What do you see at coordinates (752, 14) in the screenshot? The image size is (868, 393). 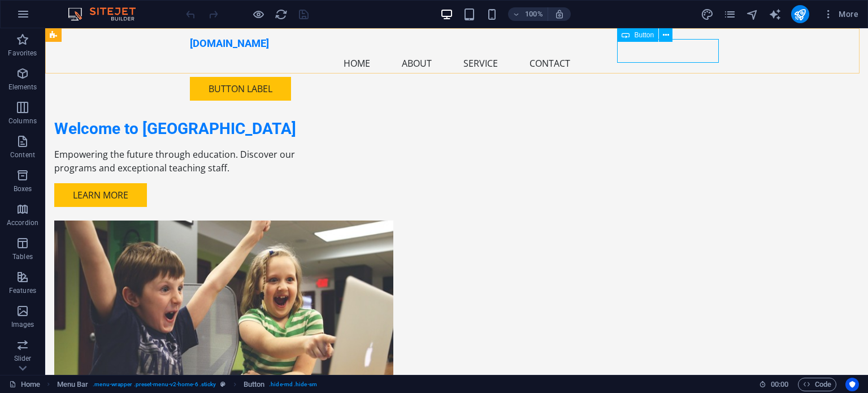 I see `button: navigator` at bounding box center [752, 14].